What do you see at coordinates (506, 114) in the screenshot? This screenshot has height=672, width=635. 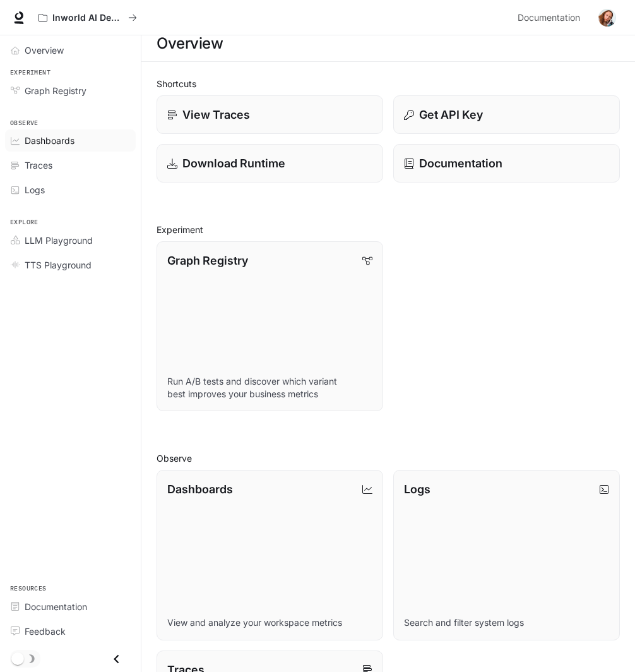 I see `button: Get API Key` at bounding box center [506, 114].